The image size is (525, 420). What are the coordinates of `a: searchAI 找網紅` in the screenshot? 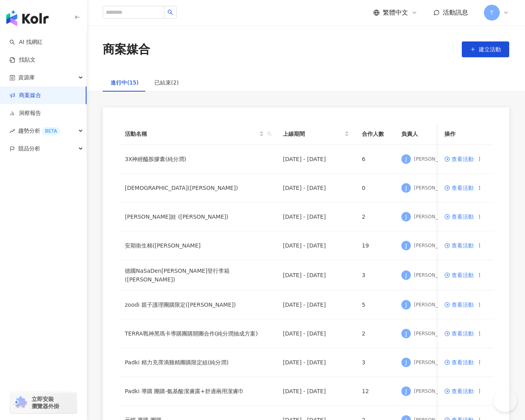 It's located at (26, 42).